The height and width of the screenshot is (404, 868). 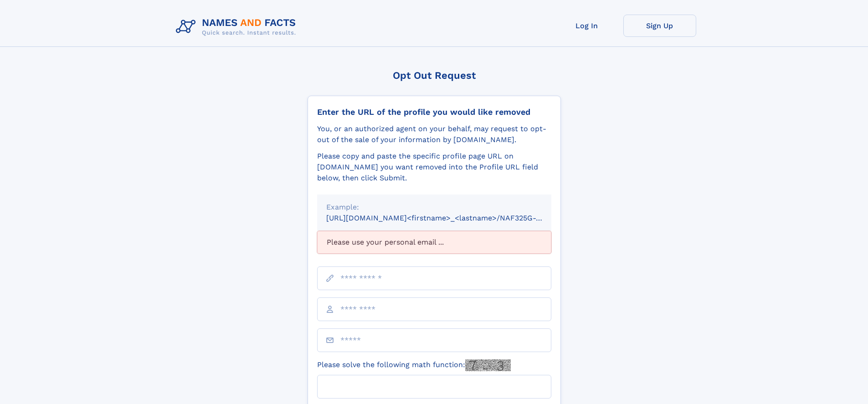 What do you see at coordinates (434, 75) in the screenshot?
I see `div: Opt Out Request` at bounding box center [434, 75].